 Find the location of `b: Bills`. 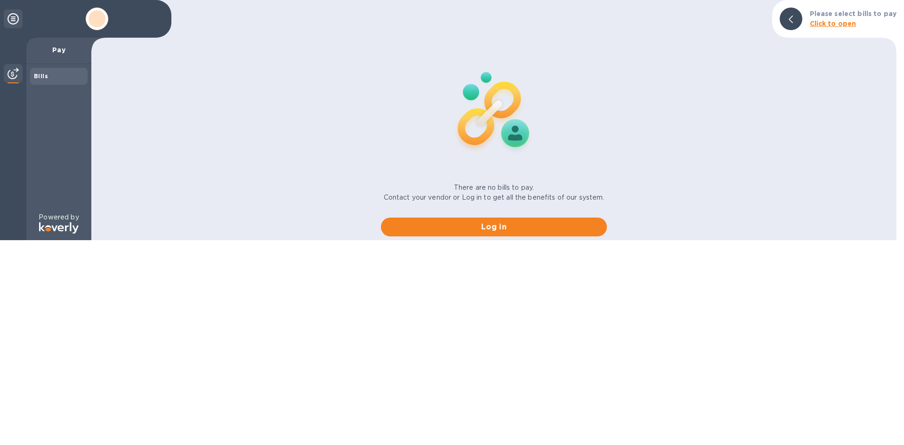

b: Bills is located at coordinates (41, 76).